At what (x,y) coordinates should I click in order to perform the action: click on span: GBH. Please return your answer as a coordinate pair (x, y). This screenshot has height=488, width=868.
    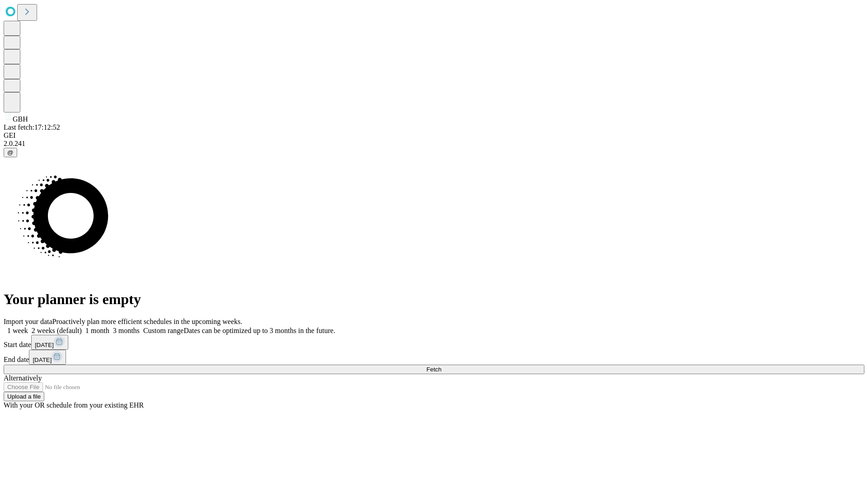
    Looking at the image, I should click on (21, 119).